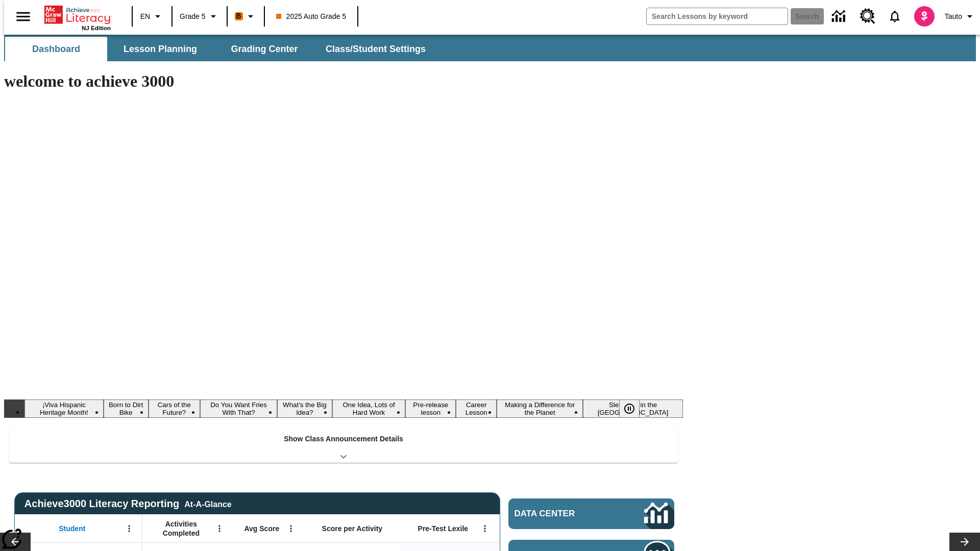  What do you see at coordinates (376, 49) in the screenshot?
I see `button: Class/Student Settings` at bounding box center [376, 49].